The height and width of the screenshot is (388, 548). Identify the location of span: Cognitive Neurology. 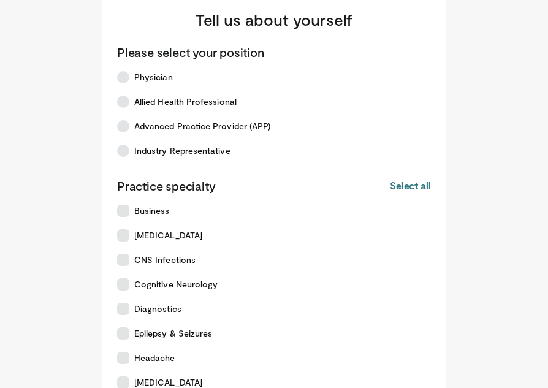
(176, 284).